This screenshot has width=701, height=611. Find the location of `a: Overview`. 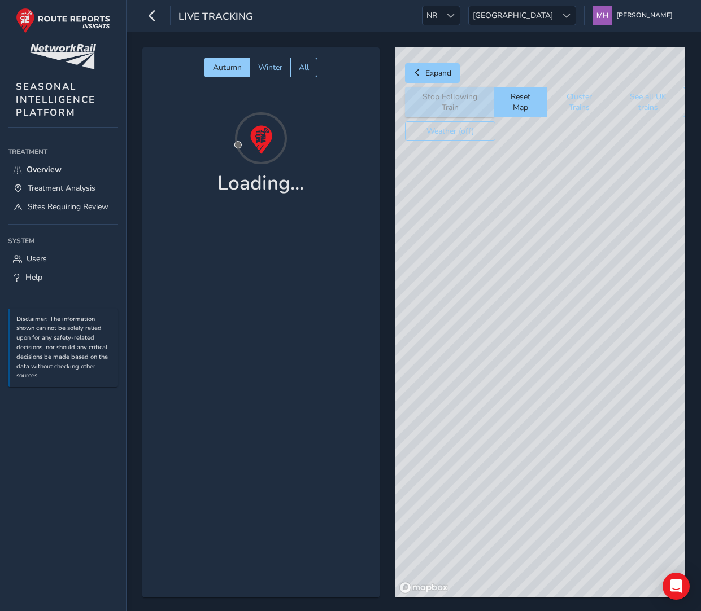

a: Overview is located at coordinates (63, 169).